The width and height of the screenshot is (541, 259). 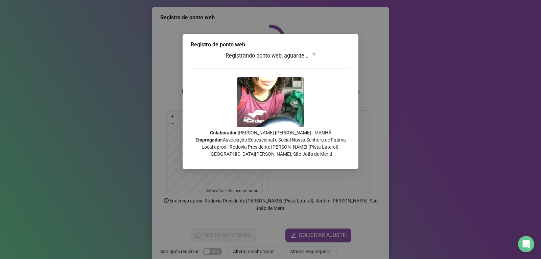 What do you see at coordinates (271, 45) in the screenshot?
I see `div: Registro de ponto web` at bounding box center [271, 45].